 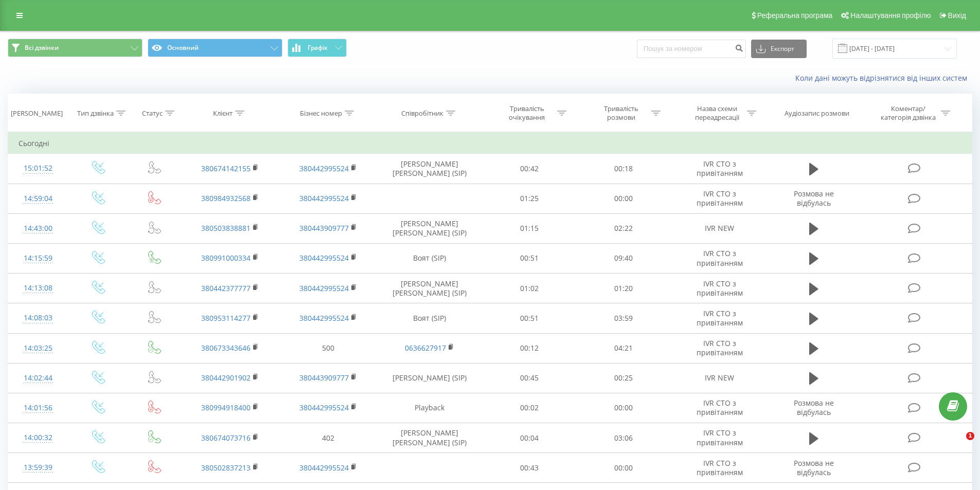 What do you see at coordinates (38, 408) in the screenshot?
I see `div: 14:01:56` at bounding box center [38, 408].